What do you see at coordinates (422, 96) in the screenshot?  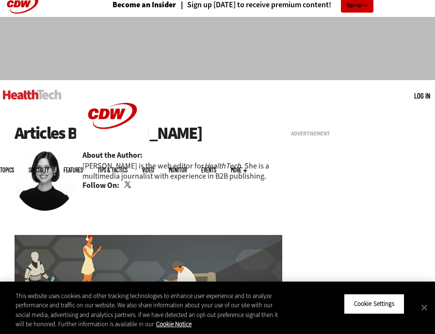 I see `div: User menu` at bounding box center [422, 96].